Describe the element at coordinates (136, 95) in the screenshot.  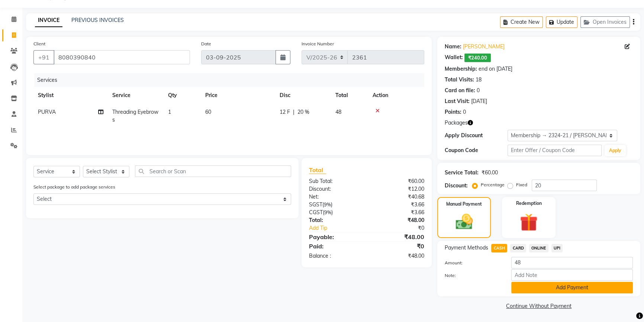
I see `th: Service` at that location.